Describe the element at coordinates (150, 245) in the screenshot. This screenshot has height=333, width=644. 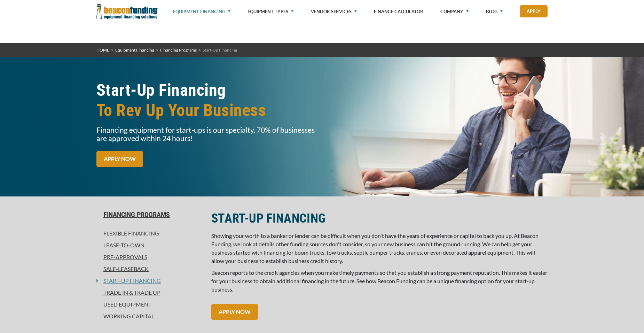
I see `a: Lease-To-Own` at that location.